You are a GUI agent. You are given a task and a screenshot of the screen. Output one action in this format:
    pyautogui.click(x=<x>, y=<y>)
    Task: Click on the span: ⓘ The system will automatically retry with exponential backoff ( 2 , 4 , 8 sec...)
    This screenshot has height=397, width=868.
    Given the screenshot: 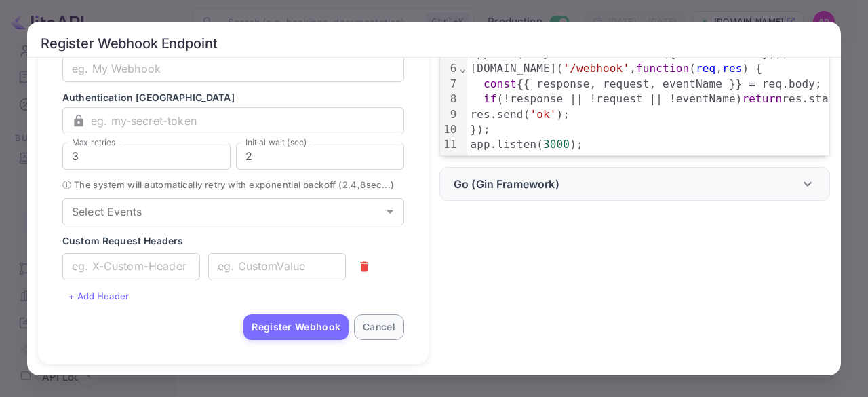 What is the action you would take?
    pyautogui.click(x=233, y=186)
    